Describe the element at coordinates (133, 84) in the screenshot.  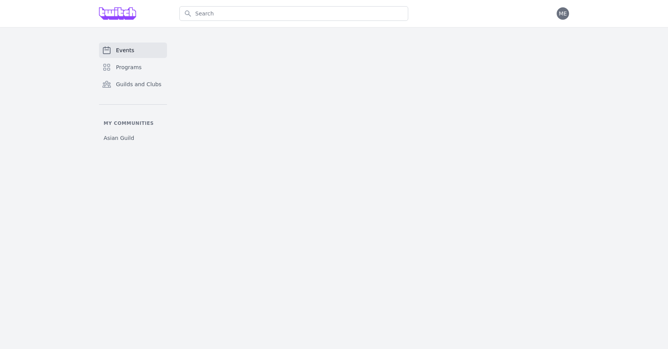
I see `a: Guilds and Clubs` at that location.